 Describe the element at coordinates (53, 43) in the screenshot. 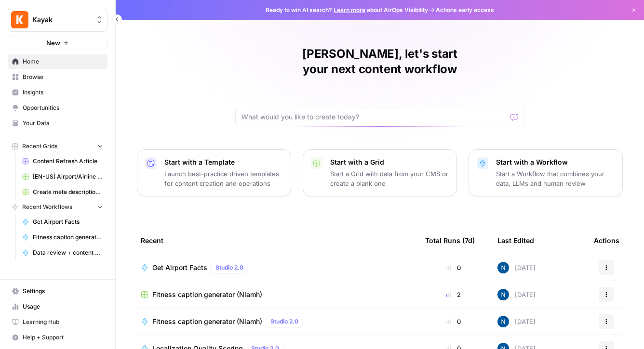

I see `span: New` at that location.